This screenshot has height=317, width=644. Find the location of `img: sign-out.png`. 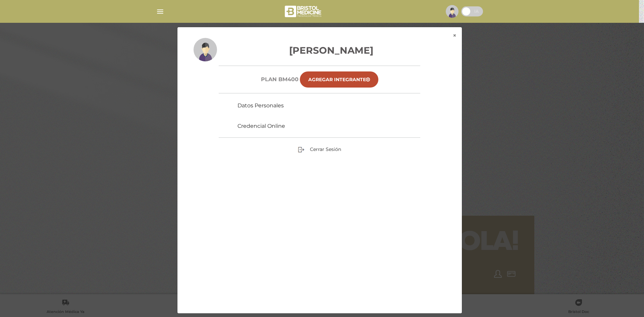

img: sign-out.png is located at coordinates (301, 149).